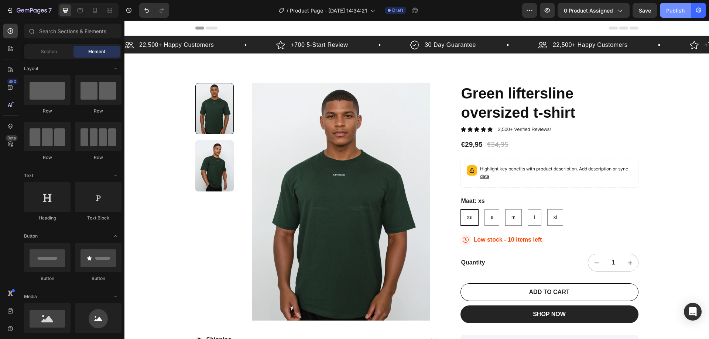 This screenshot has height=339, width=709. Describe the element at coordinates (326, 24) in the screenshot. I see `p: 30 Day Guarantee` at that location.